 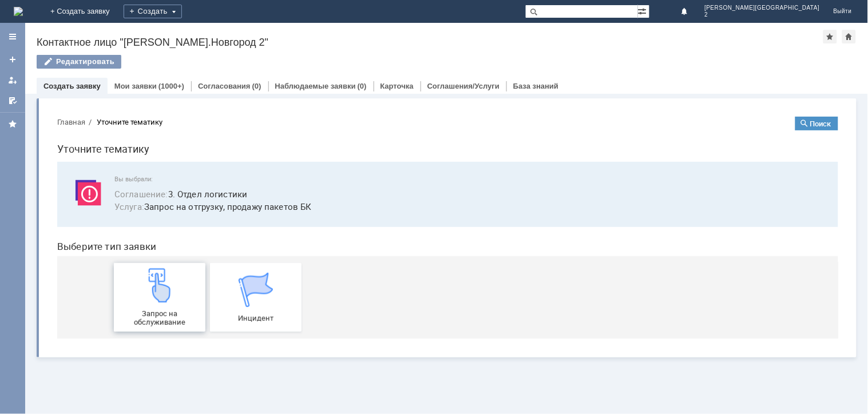 I want to click on div: Создать, so click(x=153, y=11).